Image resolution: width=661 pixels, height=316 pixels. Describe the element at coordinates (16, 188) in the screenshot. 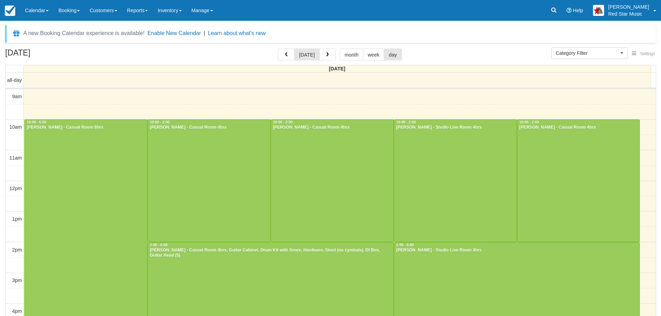

I see `span: 12pm` at that location.